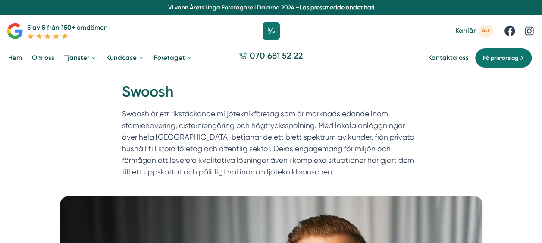 This screenshot has width=542, height=243. Describe the element at coordinates (125, 58) in the screenshot. I see `a: Kundcase` at that location.